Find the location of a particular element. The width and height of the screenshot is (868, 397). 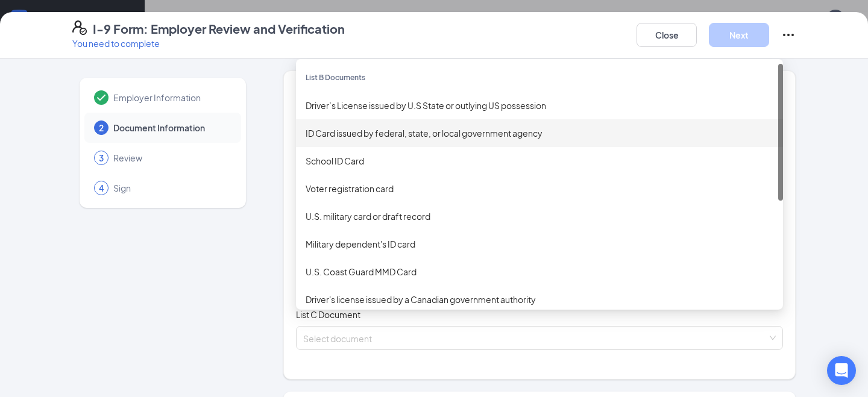

div: U.S. military card or draft record is located at coordinates (539, 216).